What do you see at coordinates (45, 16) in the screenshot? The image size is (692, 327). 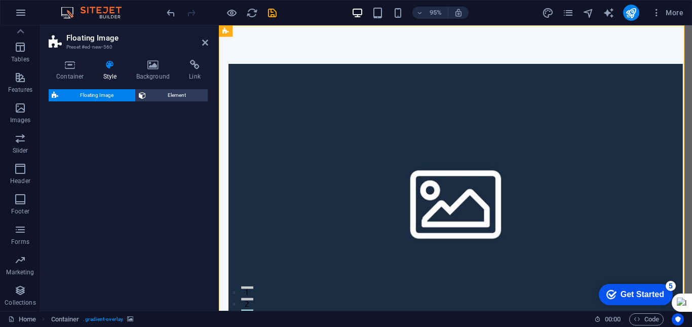 I see `div: Get Started 5 items remaining, 0% complete` at bounding box center [45, 16].